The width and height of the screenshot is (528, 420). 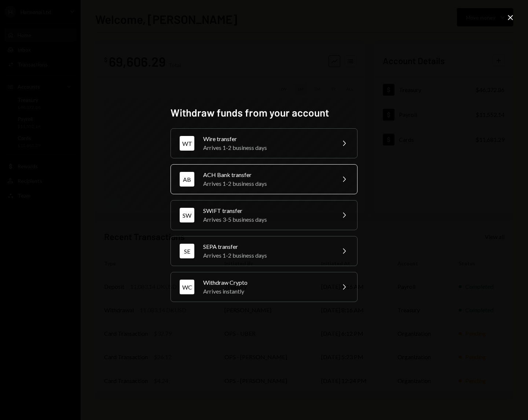 I want to click on div: SWIFT transfer, so click(x=267, y=211).